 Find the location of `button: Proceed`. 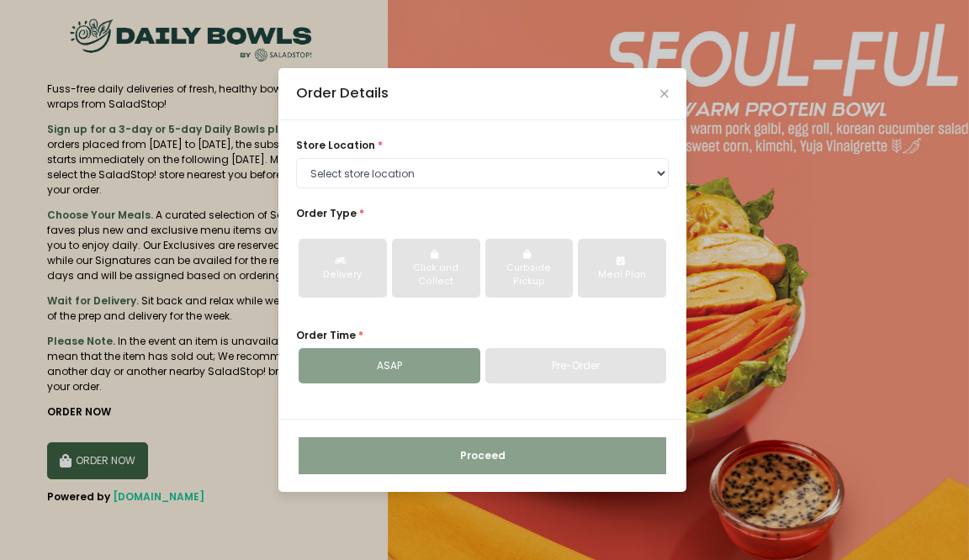

button: Proceed is located at coordinates (482, 455).